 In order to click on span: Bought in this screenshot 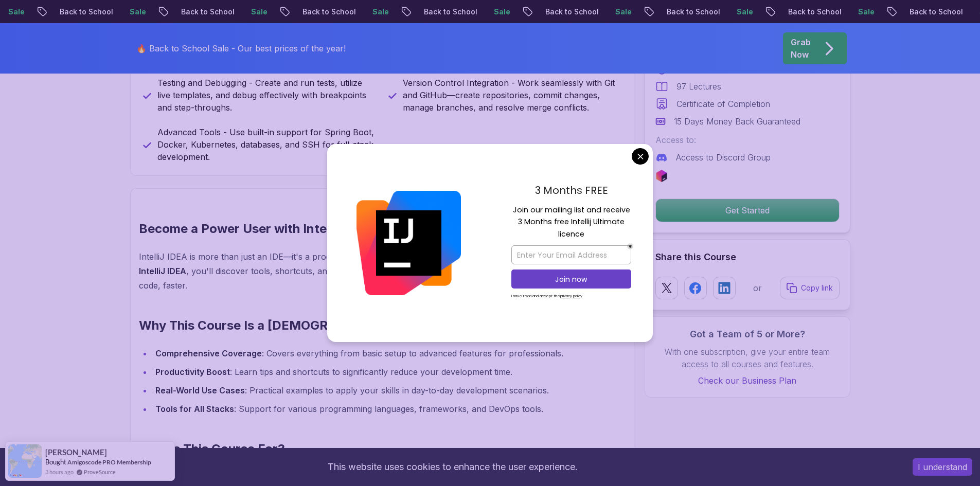, I will do `click(55, 462)`.